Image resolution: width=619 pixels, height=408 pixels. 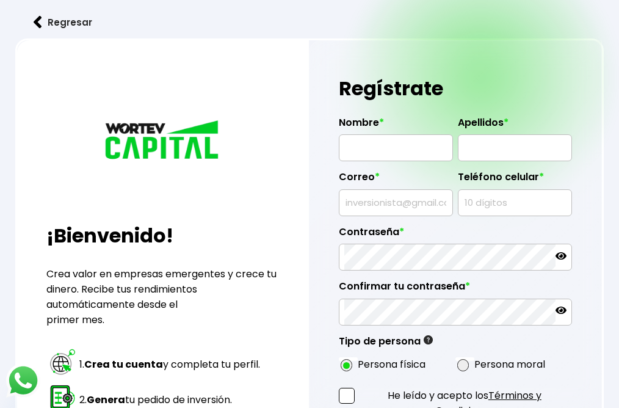 What do you see at coordinates (396, 203) in the screenshot?
I see `input: inversionista@gmail.com` at bounding box center [396, 203].